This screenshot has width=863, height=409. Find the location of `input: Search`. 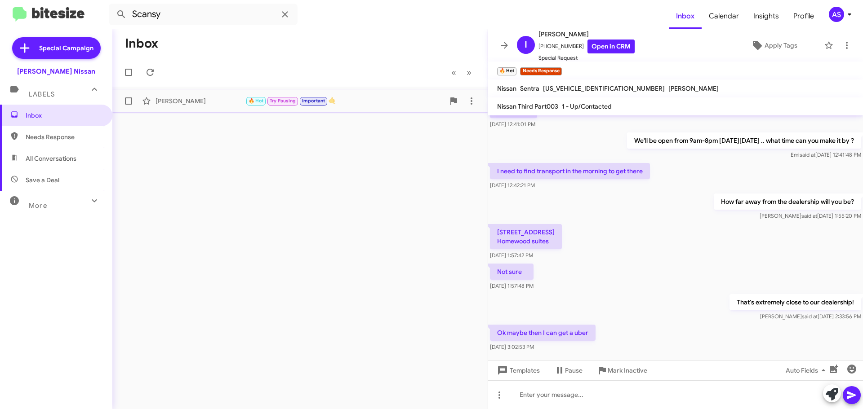

input: Search is located at coordinates (203, 14).